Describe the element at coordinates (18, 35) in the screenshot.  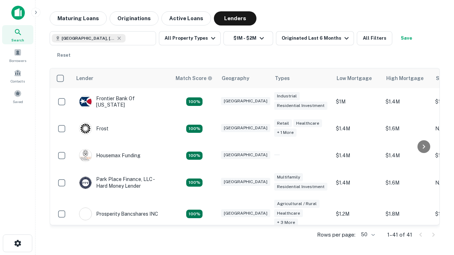
I see `div: Search` at that location.